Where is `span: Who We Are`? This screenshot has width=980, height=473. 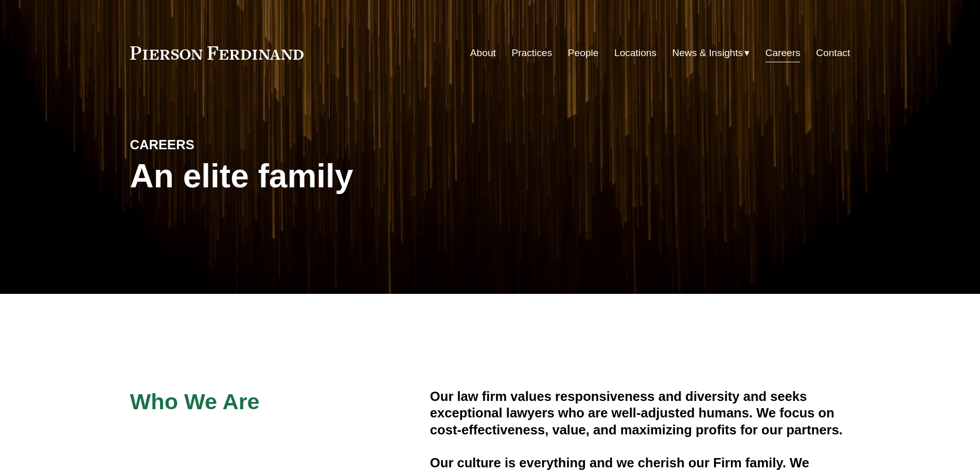 span: Who We Are is located at coordinates (195, 401).